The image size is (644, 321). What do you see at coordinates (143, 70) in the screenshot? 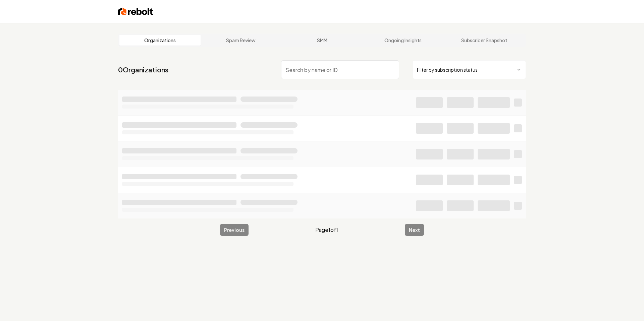
I see `a: 0Organizations` at bounding box center [143, 70].